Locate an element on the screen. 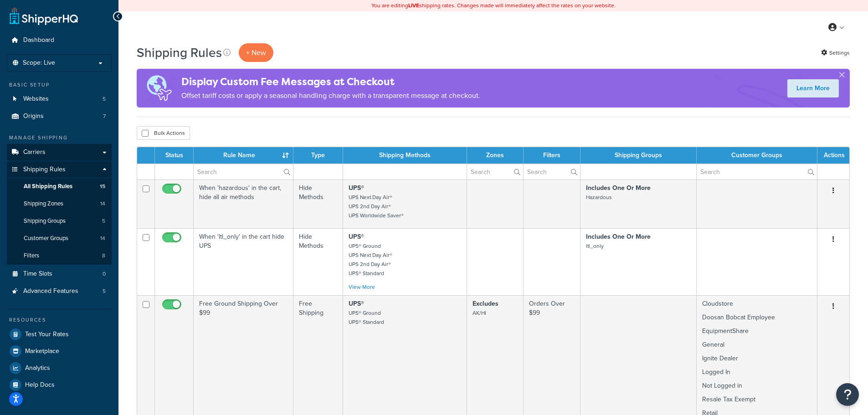  li: Filters is located at coordinates (59, 256).